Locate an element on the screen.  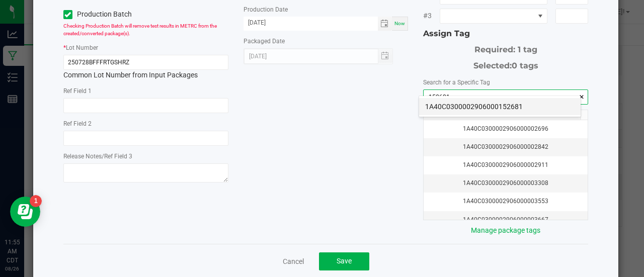
div: 1A40C0300002906000003553 is located at coordinates (506, 201).